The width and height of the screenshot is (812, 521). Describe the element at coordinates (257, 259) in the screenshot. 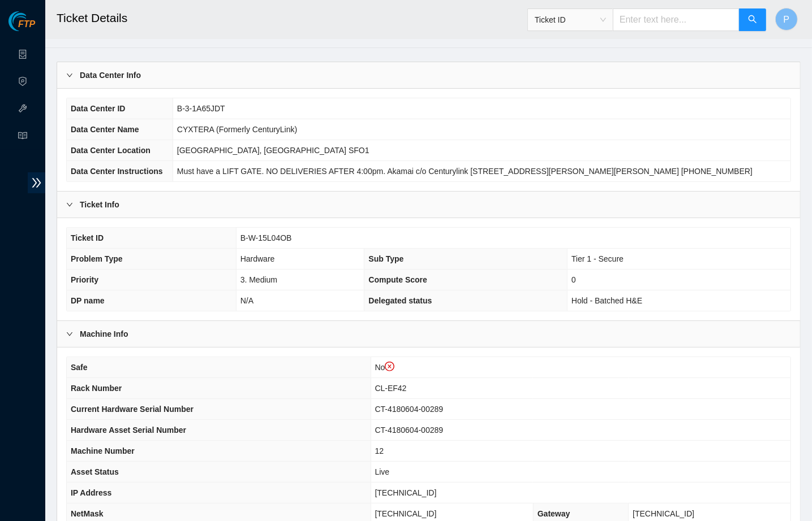

I see `span: Hardware` at that location.